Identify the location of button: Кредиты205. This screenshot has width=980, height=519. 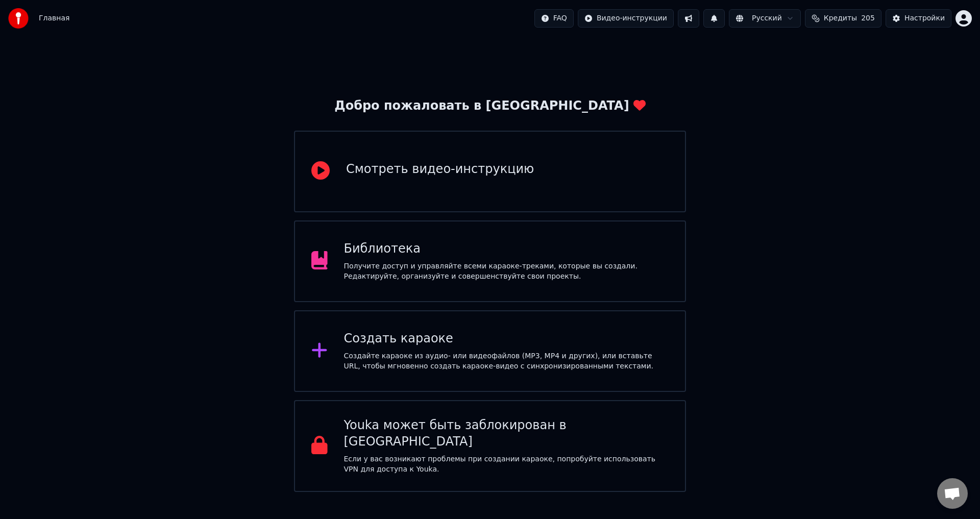
(843, 18).